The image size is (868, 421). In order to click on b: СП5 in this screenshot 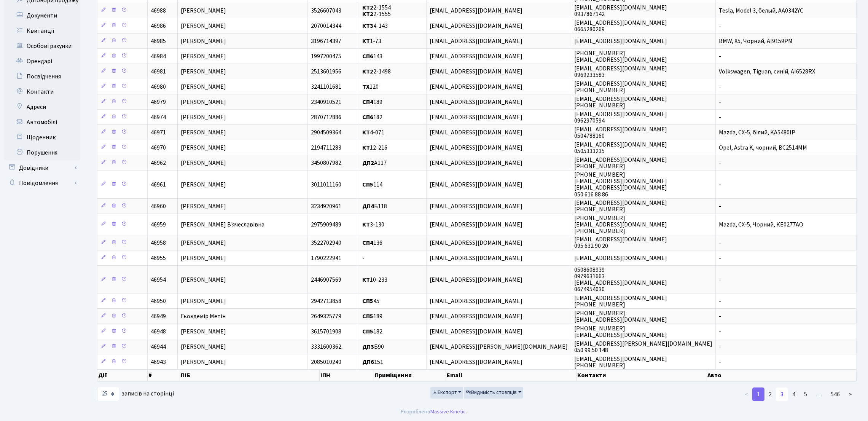, I will do `click(367, 301)`.